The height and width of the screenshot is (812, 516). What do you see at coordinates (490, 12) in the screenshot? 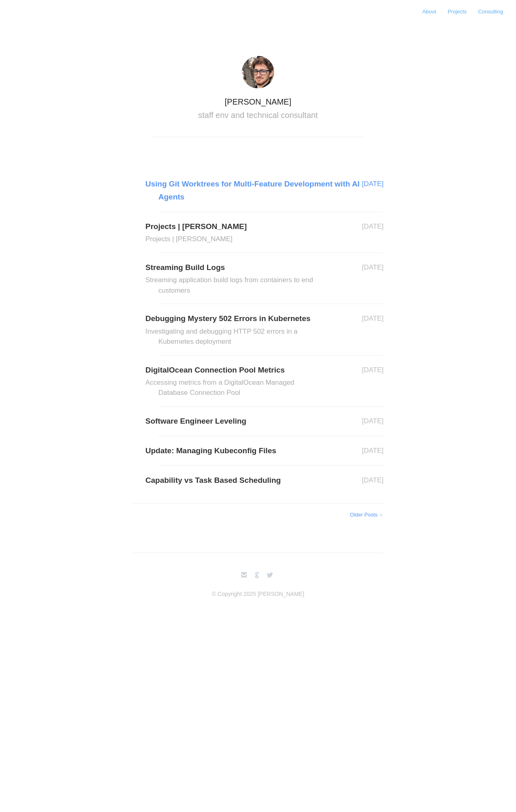
I see `a: Consulting` at bounding box center [490, 12].